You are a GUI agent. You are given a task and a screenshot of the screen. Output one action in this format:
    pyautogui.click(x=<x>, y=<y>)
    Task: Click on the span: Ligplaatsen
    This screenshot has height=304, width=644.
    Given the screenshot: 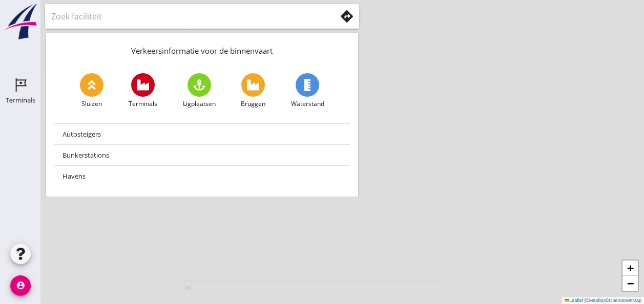 What is the action you would take?
    pyautogui.click(x=200, y=104)
    